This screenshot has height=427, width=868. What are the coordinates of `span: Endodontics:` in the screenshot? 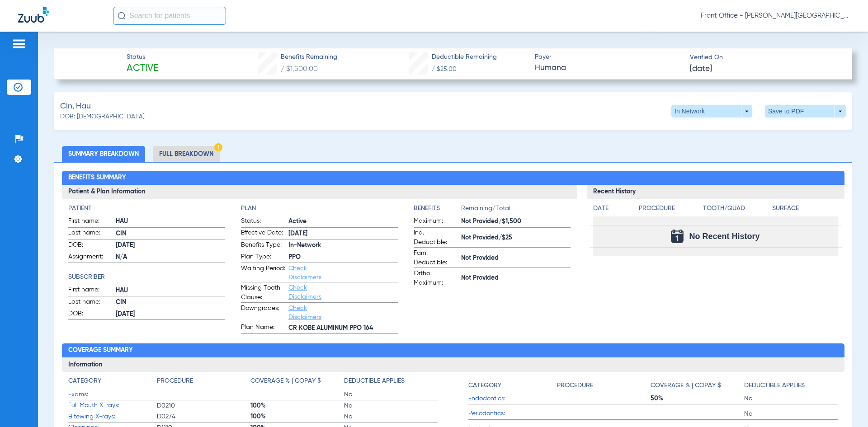 It's located at (513, 399).